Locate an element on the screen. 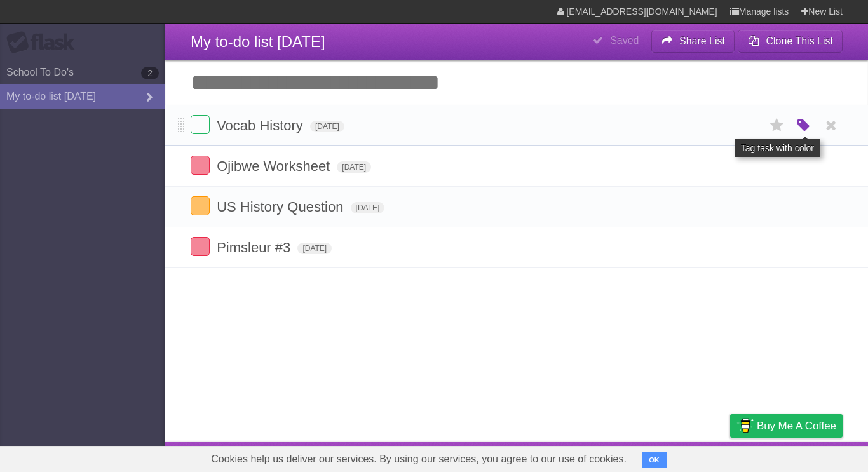 This screenshot has width=868, height=472. div: Flask is located at coordinates (45, 42).